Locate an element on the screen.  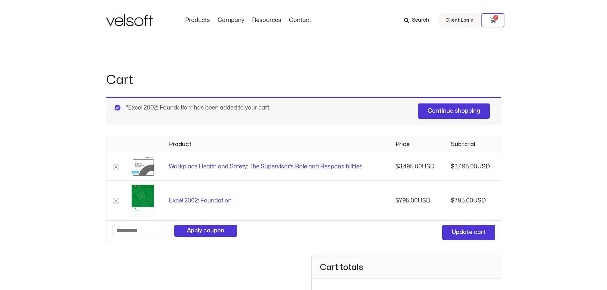
a: Continue shopping is located at coordinates (454, 111).